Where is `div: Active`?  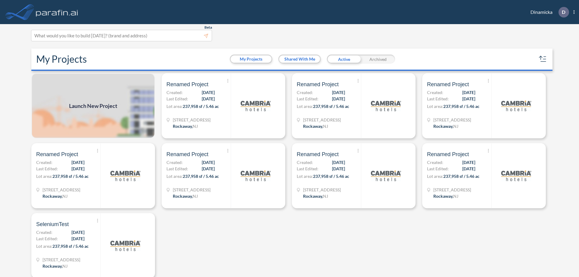 div: Active is located at coordinates (344, 59).